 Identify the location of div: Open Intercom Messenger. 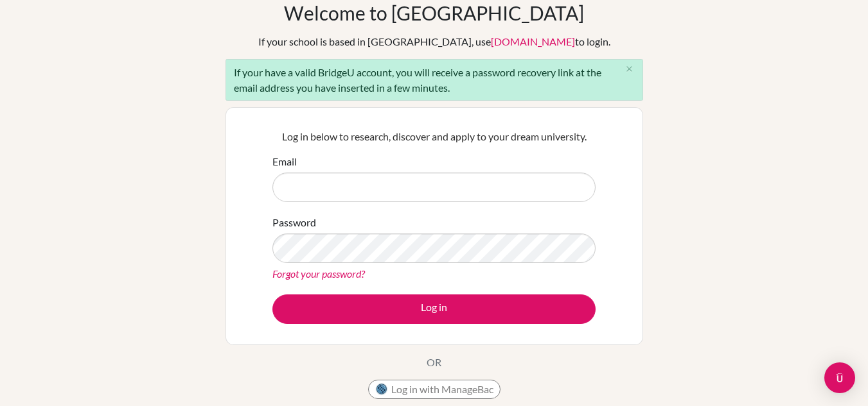
(840, 378).